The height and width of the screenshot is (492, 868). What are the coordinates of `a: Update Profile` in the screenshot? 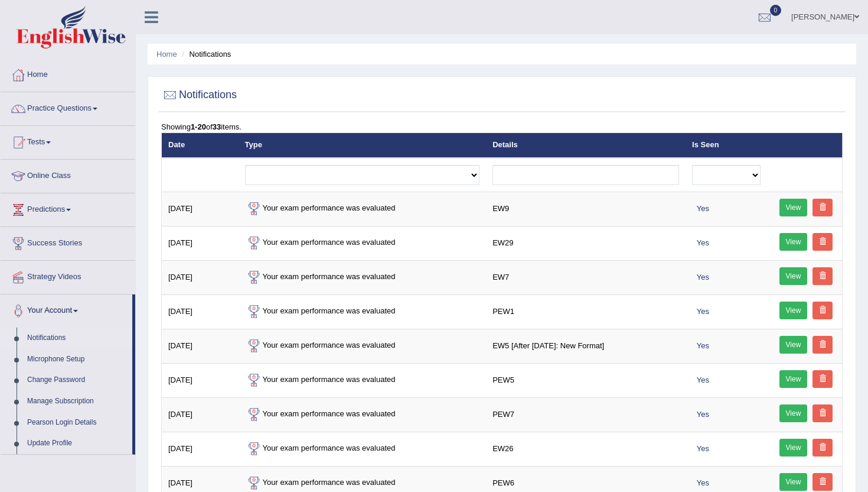 It's located at (76, 443).